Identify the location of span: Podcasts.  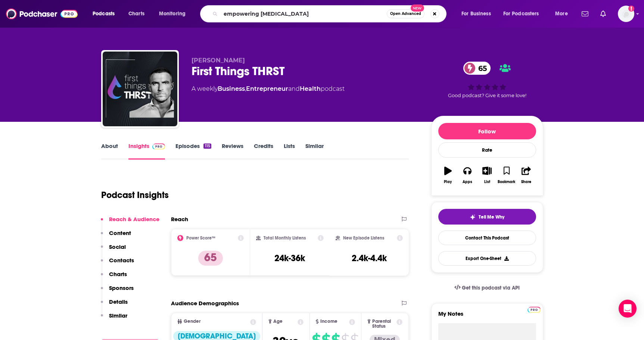
(104, 14).